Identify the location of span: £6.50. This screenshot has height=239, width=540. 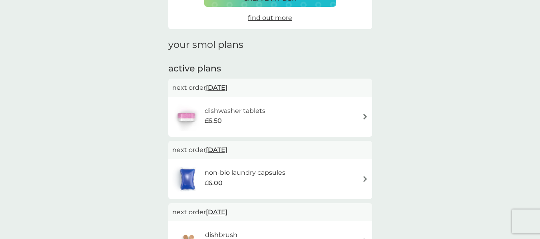
(213, 121).